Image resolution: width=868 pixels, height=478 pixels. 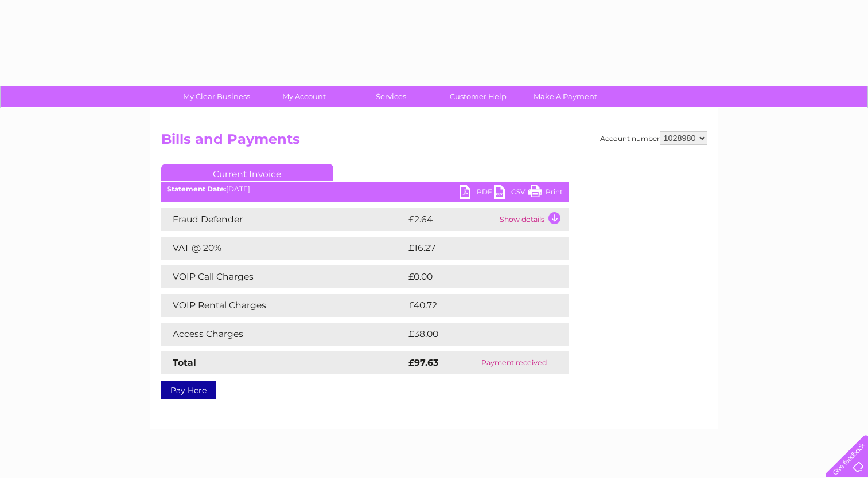 I want to click on td: VOIP Rental Charges, so click(x=283, y=306).